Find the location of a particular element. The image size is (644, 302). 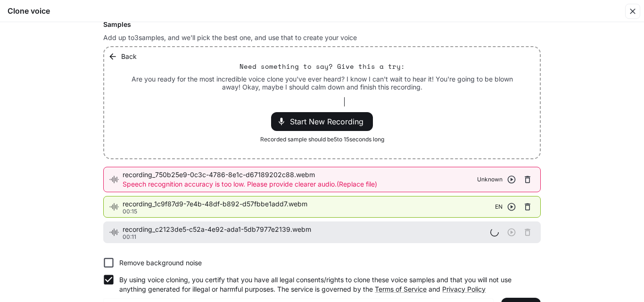

span: recording_750b25e9-0c3c-4786-8e1c-d67189202c88.webm is located at coordinates (300, 175).